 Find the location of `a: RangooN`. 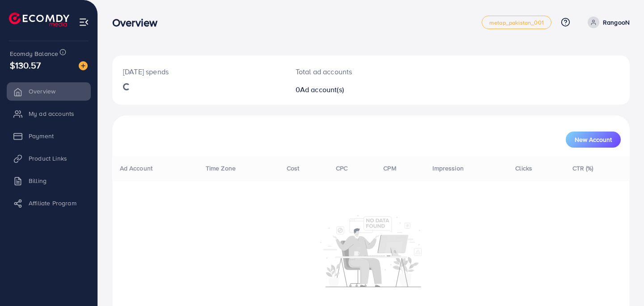

a: RangooN is located at coordinates (607, 22).